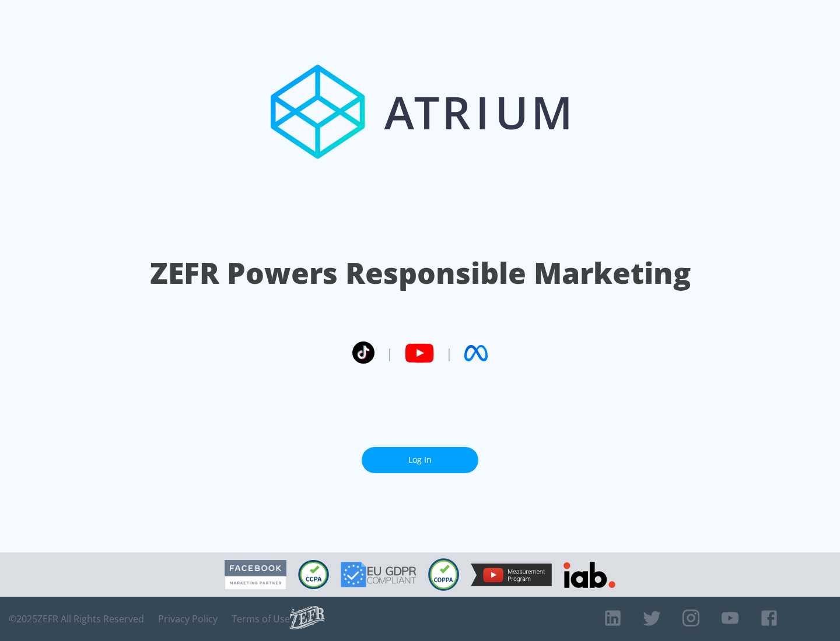 This screenshot has height=641, width=840. I want to click on h1: ZEFR Powers Responsible Marketing, so click(420, 273).